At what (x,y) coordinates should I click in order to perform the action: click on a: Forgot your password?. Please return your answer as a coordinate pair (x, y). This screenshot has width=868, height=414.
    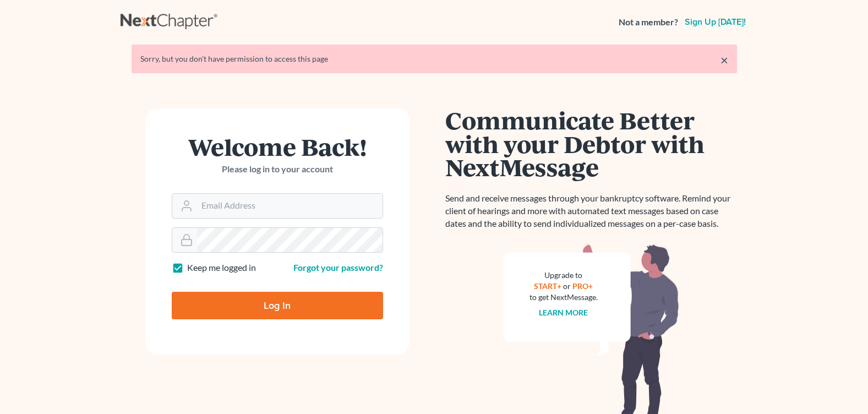
    Looking at the image, I should click on (338, 267).